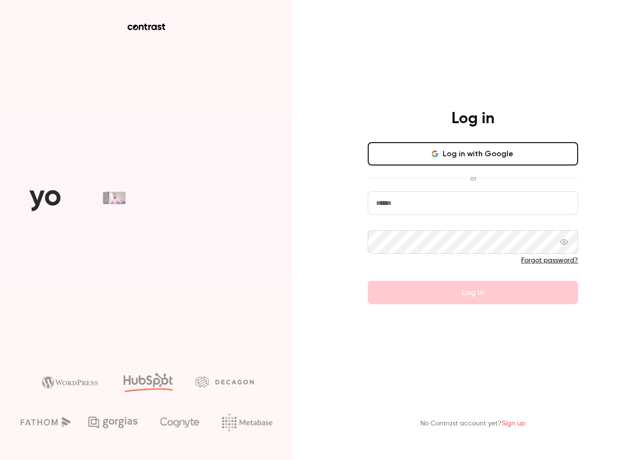  I want to click on button: Log in with Google, so click(473, 154).